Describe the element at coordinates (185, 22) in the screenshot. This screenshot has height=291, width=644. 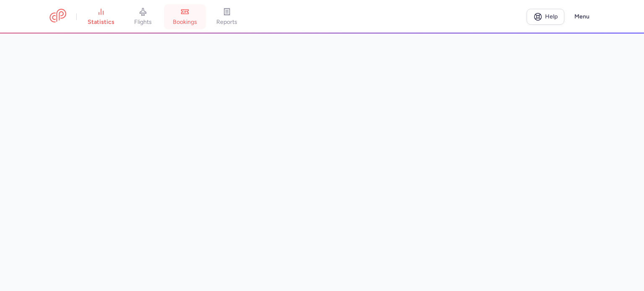
I see `span: bookings` at that location.